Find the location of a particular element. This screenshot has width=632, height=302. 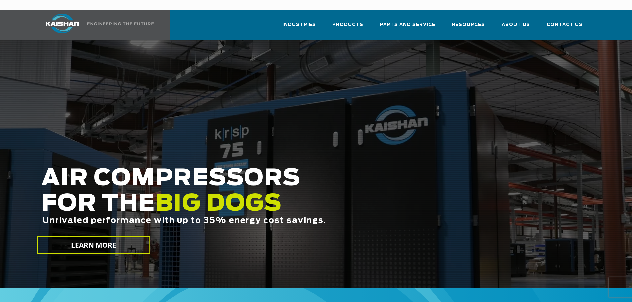

a: Industries is located at coordinates (299, 27).